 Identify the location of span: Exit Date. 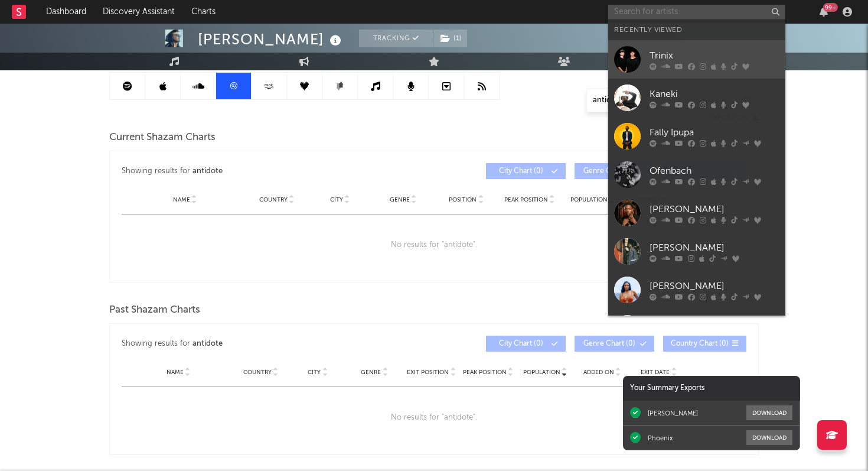
(654, 372).